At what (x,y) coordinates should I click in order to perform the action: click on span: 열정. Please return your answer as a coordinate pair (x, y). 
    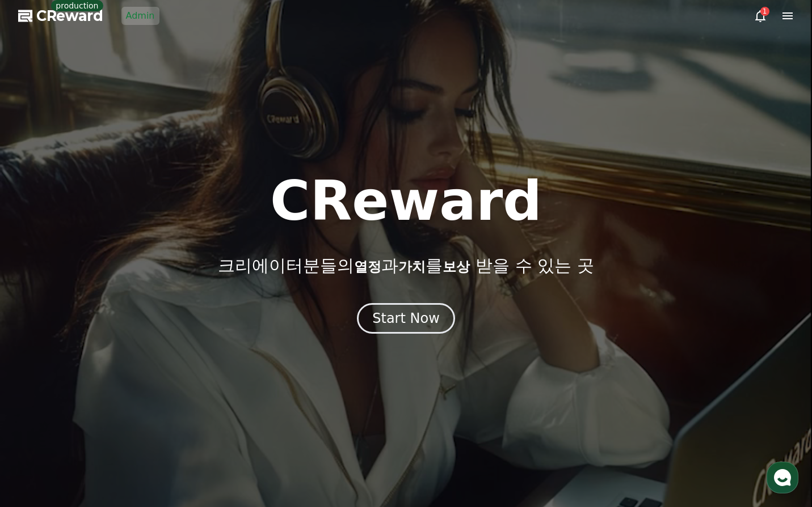
    Looking at the image, I should click on (367, 267).